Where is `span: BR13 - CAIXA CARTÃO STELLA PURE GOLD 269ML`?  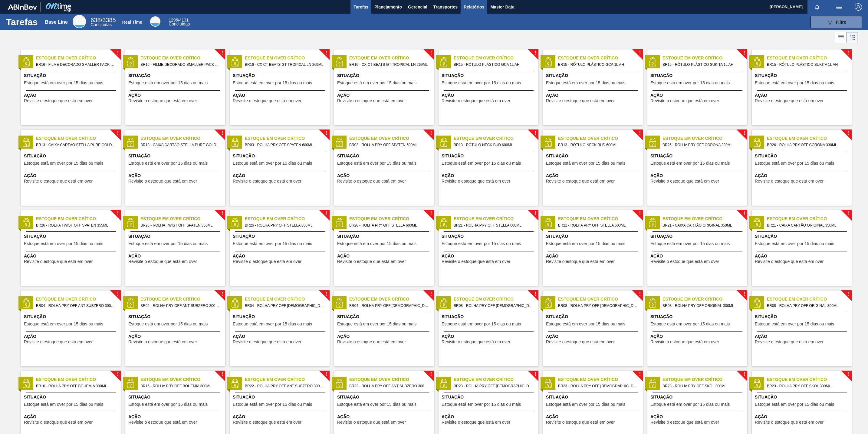
span: BR13 - CAIXA CARTÃO STELLA PURE GOLD 269ML is located at coordinates (76, 145).